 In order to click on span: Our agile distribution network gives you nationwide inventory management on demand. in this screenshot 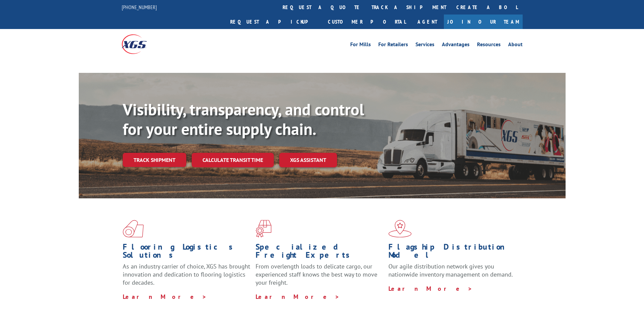, I will do `click(450, 271)`.